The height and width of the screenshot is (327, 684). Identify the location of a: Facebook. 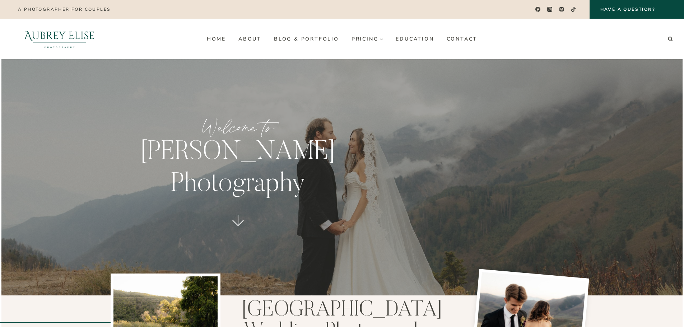
(538, 9).